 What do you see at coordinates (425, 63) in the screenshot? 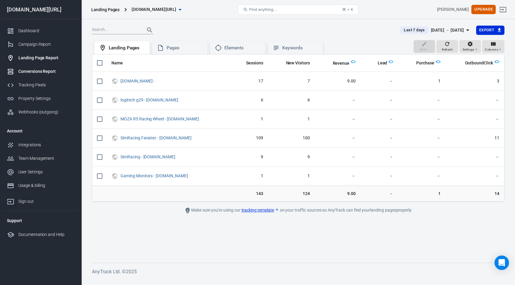
I see `span: Purchase` at bounding box center [425, 63].